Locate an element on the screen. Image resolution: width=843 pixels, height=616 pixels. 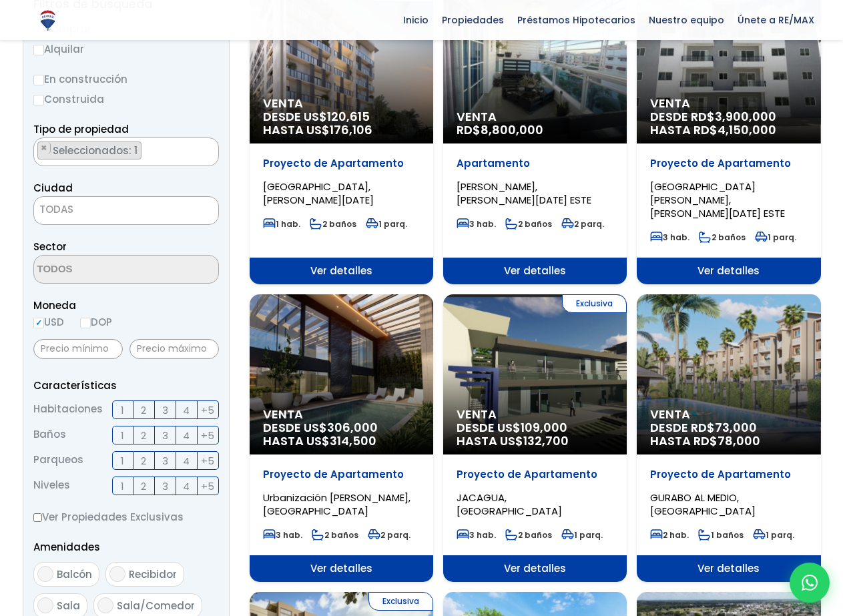
span: 120,615 is located at coordinates (348, 116).